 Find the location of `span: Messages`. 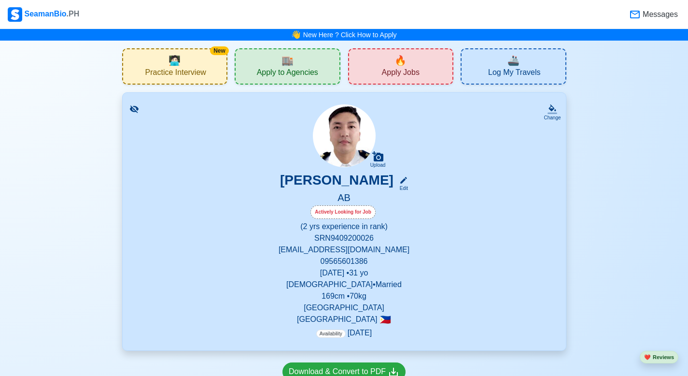

span: Messages is located at coordinates (659, 14).